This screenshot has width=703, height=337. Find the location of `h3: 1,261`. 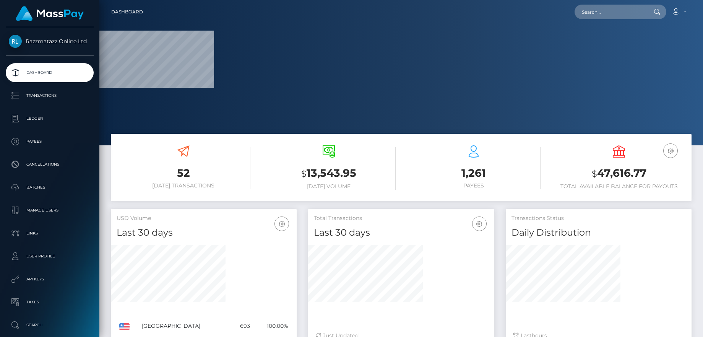

h3: 1,261 is located at coordinates (474, 173).